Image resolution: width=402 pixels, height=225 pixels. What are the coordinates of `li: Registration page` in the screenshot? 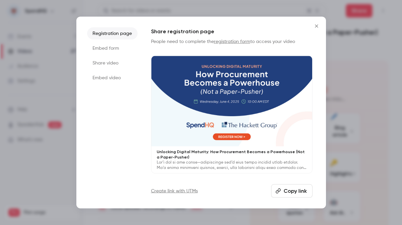 It's located at (112, 34).